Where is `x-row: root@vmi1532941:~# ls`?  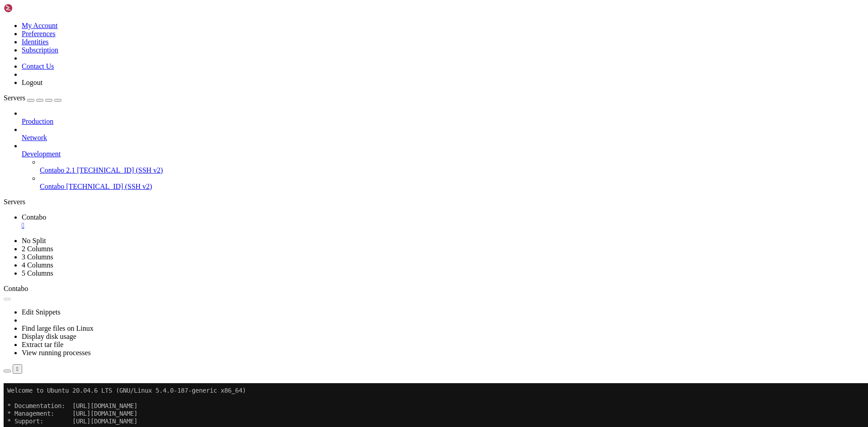
x-row: root@vmi1532941:~# ls is located at coordinates (377, 138).